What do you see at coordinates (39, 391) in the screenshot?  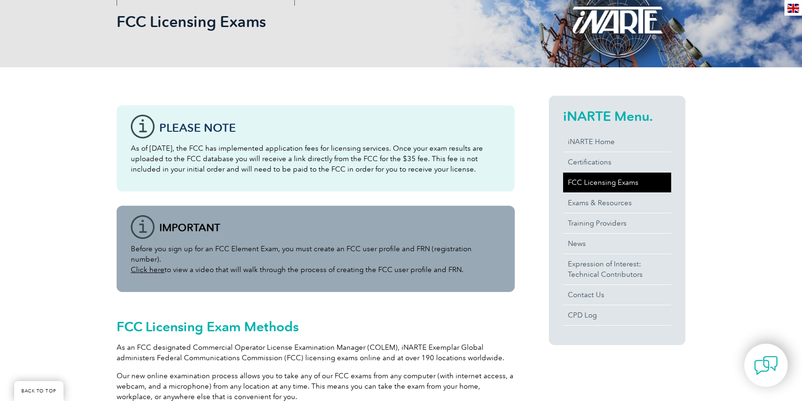 I see `a: BACK TO TOP` at bounding box center [39, 391].